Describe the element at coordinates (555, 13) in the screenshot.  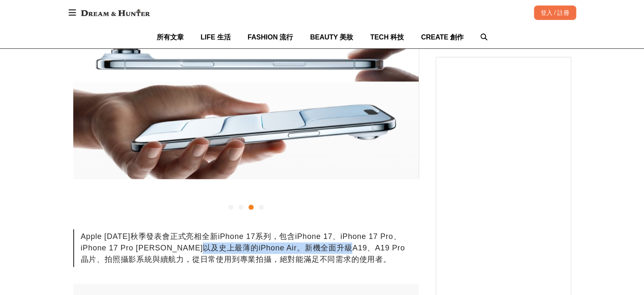
I see `div: 登入 / 註冊` at that location.